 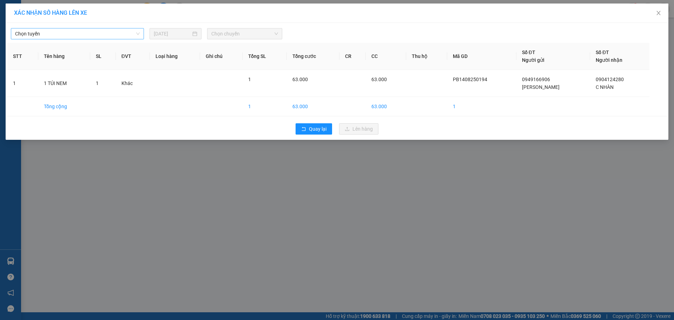 What do you see at coordinates (481, 56) in the screenshot?
I see `th: Mã GD` at bounding box center [481, 56].